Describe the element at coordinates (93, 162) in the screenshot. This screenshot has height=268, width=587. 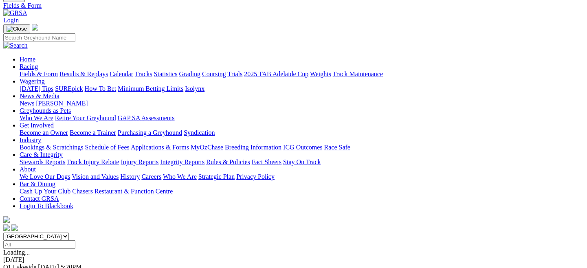
I see `a: Track Injury Rebate` at that location.